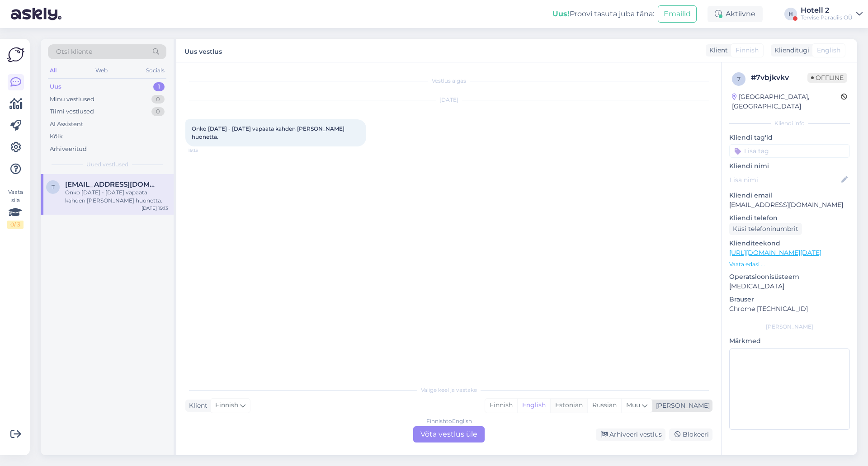  What do you see at coordinates (790, 277) in the screenshot?
I see `p: Operatsioonisüsteem` at bounding box center [790, 277].